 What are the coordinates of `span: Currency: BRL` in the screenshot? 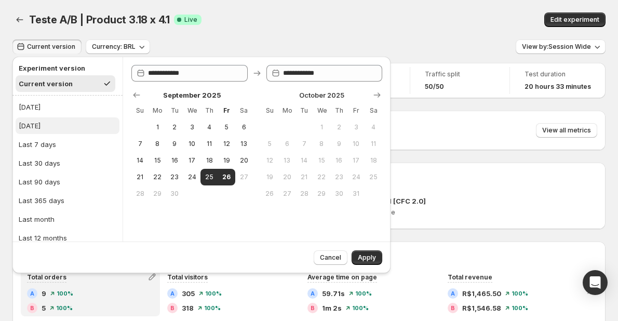 It's located at (114, 47).